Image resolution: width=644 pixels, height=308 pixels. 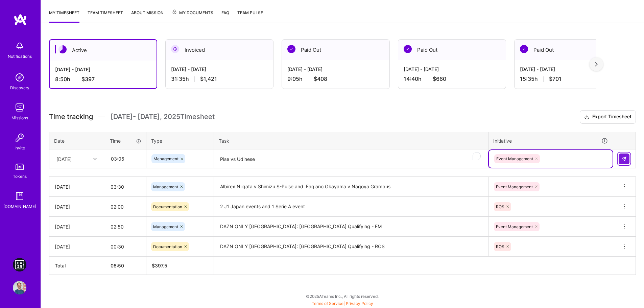 I want to click on button: Export Timesheet, so click(x=608, y=117).